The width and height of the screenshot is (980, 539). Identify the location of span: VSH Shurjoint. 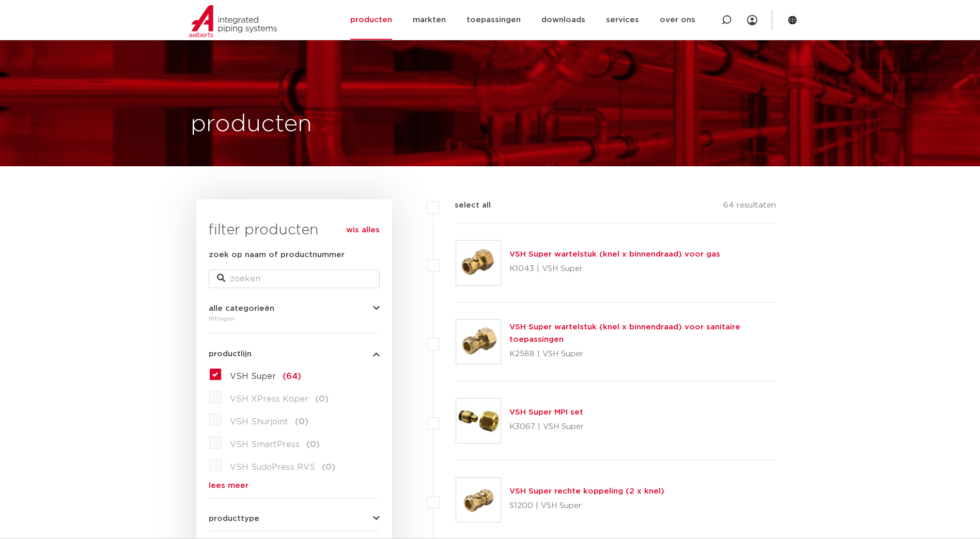
(259, 422).